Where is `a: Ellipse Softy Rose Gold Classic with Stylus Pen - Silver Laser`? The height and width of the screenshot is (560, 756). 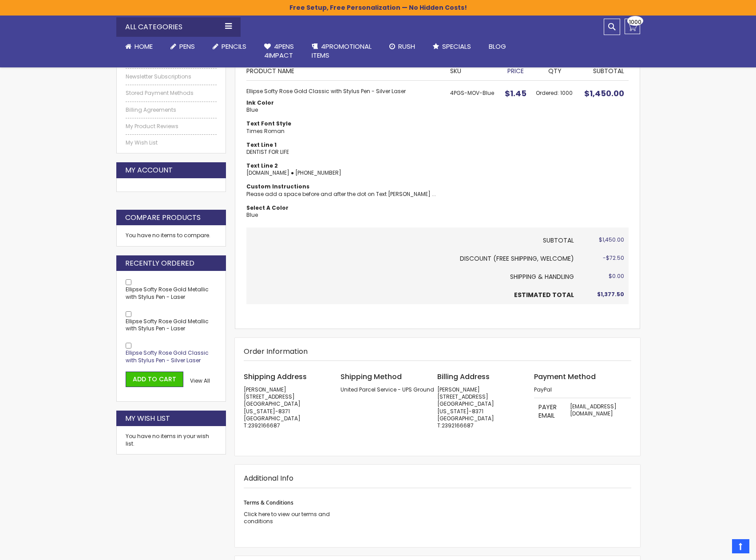 a: Ellipse Softy Rose Gold Classic with Stylus Pen - Silver Laser is located at coordinates (167, 357).